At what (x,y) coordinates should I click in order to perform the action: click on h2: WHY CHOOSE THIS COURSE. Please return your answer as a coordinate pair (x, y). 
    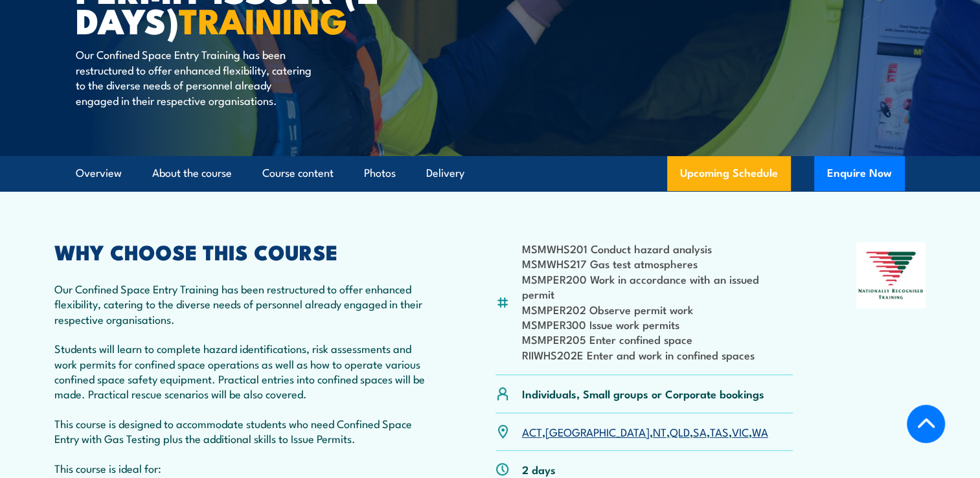
    Looking at the image, I should click on (243, 251).